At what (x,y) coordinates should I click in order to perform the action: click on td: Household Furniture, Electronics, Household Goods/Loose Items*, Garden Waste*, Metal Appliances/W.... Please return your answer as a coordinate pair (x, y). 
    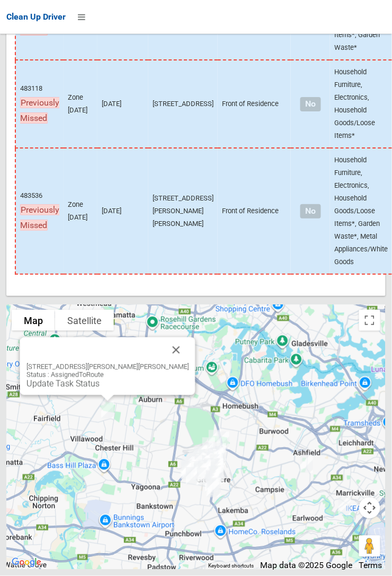
    Looking at the image, I should click on (361, 211).